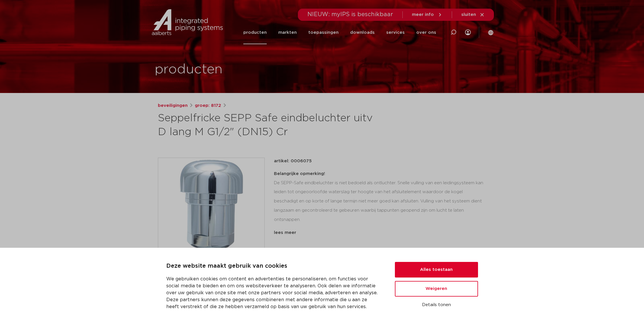 Image resolution: width=644 pixels, height=324 pixels. Describe the element at coordinates (380, 233) in the screenshot. I see `div: lees meer` at that location.